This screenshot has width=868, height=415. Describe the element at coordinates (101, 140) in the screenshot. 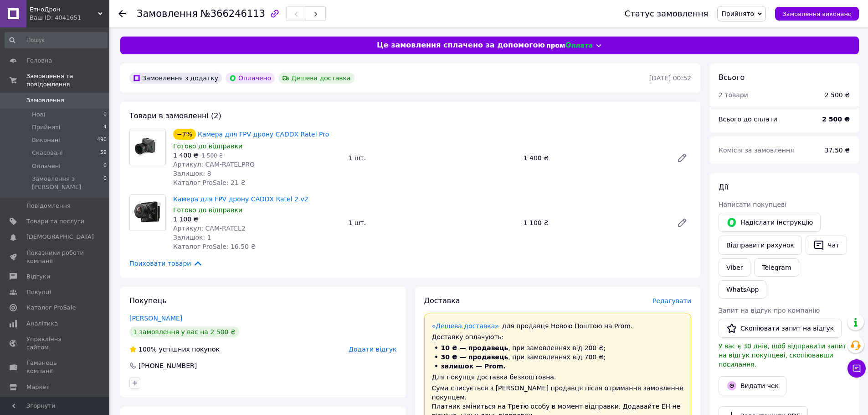

I see `span: 490` at that location.